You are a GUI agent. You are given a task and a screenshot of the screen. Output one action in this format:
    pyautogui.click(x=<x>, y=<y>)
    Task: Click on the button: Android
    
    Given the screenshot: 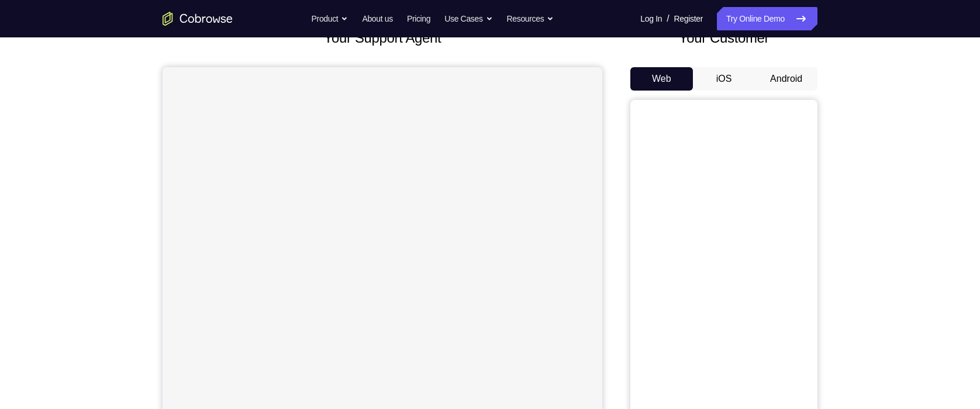 What is the action you would take?
    pyautogui.click(x=786, y=79)
    